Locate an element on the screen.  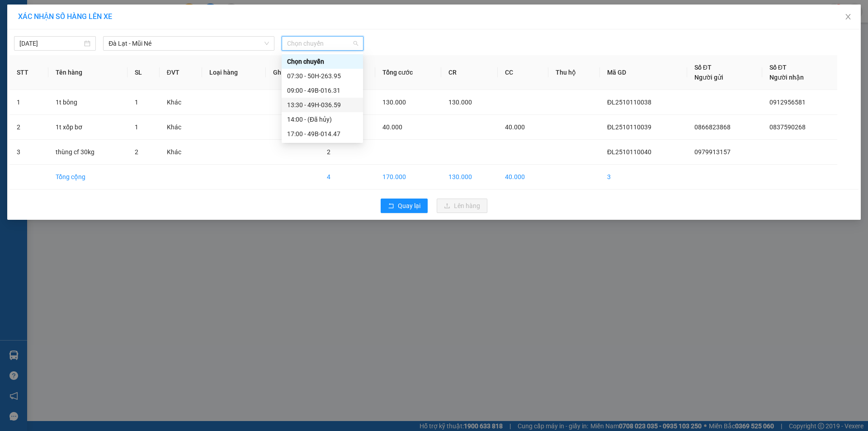
th: Tên hàng is located at coordinates (88, 72).